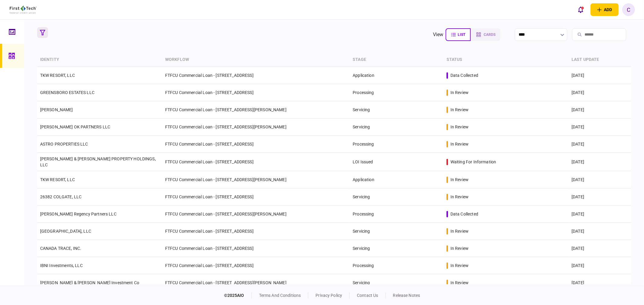 This screenshot has width=644, height=305. I want to click on div: C, so click(628, 10).